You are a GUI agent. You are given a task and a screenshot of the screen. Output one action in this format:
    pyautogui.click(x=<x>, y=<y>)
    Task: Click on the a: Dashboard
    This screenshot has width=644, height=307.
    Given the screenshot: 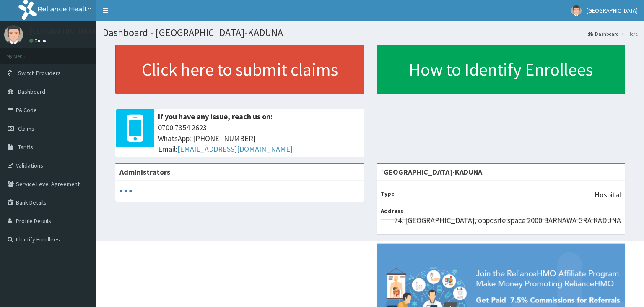 What is the action you would take?
    pyautogui.click(x=603, y=34)
    